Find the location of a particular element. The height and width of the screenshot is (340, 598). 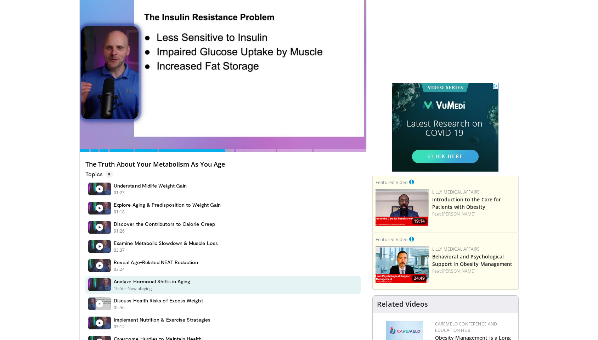

span: 9 is located at coordinates (109, 174).